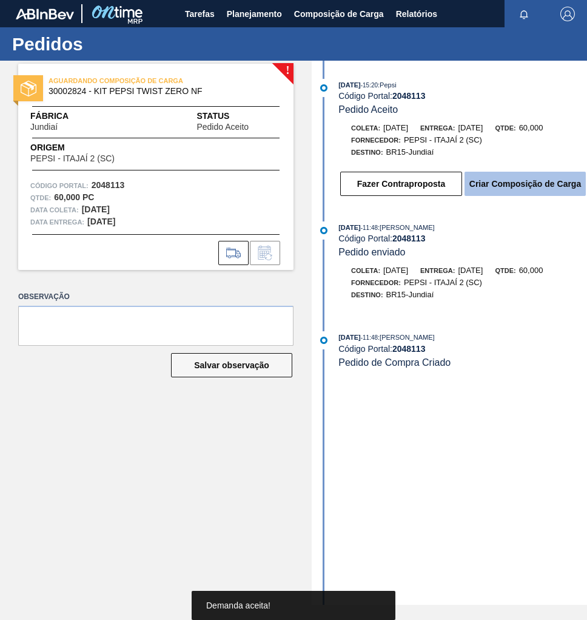 This screenshot has height=620, width=587. What do you see at coordinates (401, 184) in the screenshot?
I see `button: Fazer Contraproposta` at bounding box center [401, 184].